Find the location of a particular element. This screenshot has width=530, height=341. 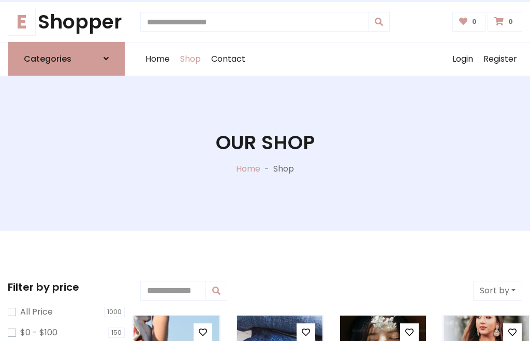

a: Login is located at coordinates (463, 59).